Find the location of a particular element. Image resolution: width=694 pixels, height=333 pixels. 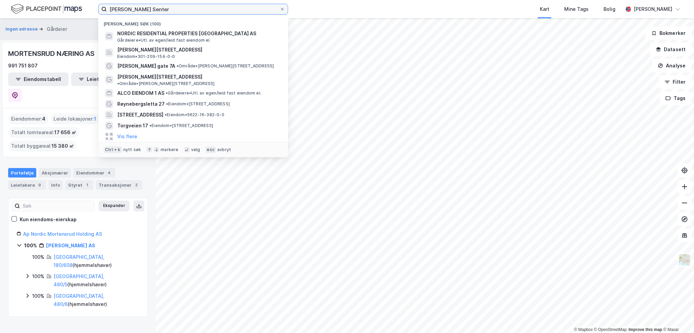

div: Ctrl + k is located at coordinates (113, 150).